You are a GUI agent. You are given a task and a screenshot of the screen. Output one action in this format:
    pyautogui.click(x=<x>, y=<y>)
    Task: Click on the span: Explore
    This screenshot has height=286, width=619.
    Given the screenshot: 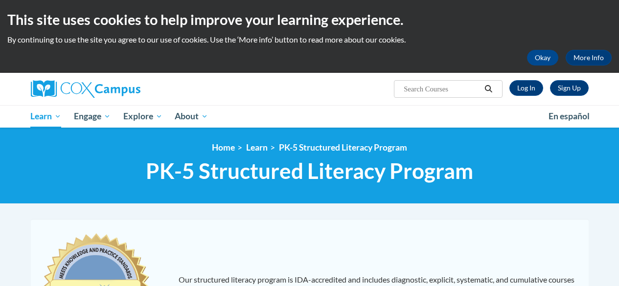 What is the action you would take?
    pyautogui.click(x=143, y=116)
    